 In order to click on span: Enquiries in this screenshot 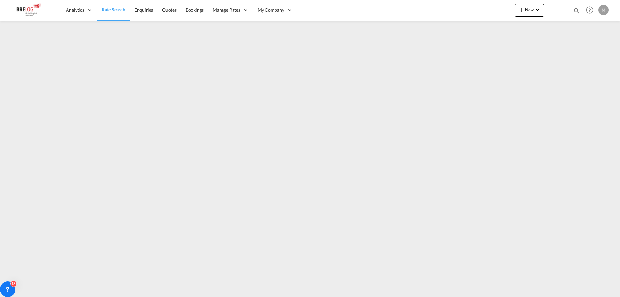, I will do `click(144, 10)`.